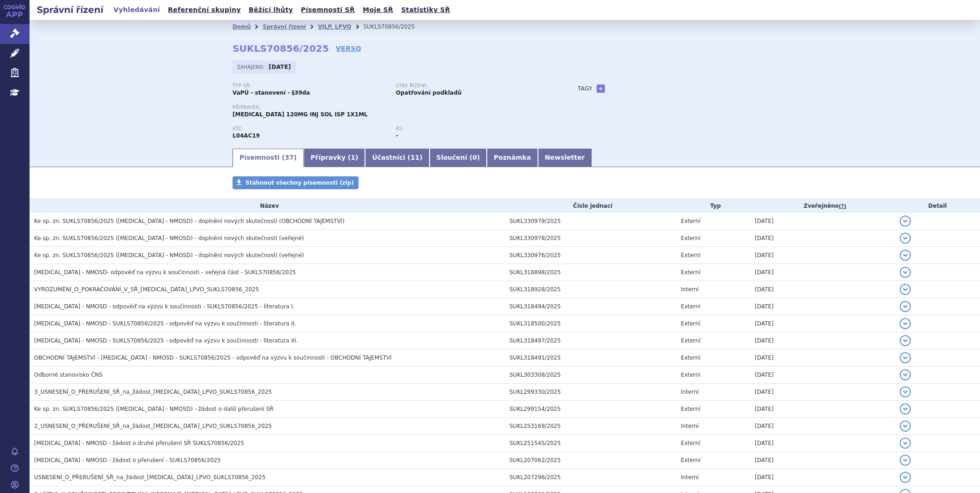  I want to click on a: Účastníci (11), so click(397, 158).